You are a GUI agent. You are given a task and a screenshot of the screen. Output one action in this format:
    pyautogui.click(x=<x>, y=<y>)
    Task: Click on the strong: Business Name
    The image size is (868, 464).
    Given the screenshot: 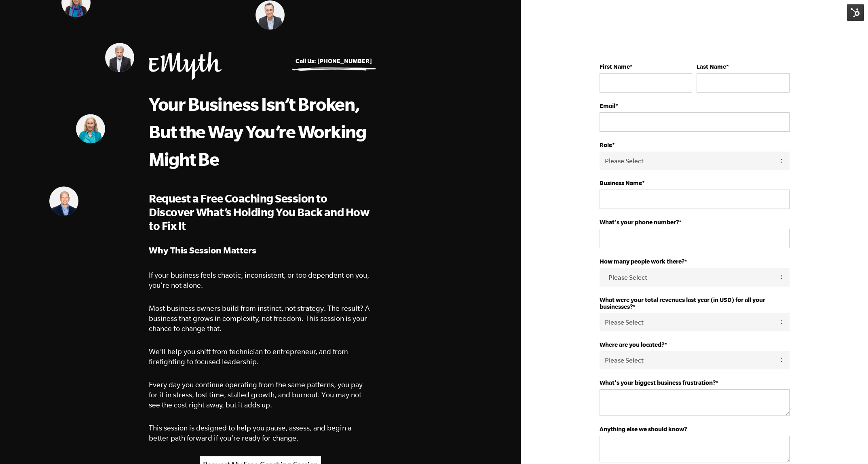 What is the action you would take?
    pyautogui.click(x=621, y=183)
    